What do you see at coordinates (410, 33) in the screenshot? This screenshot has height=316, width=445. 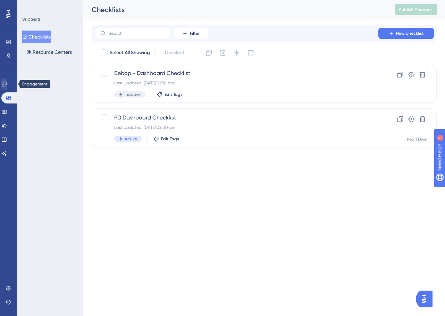 I see `span: New Checklist` at bounding box center [410, 33].